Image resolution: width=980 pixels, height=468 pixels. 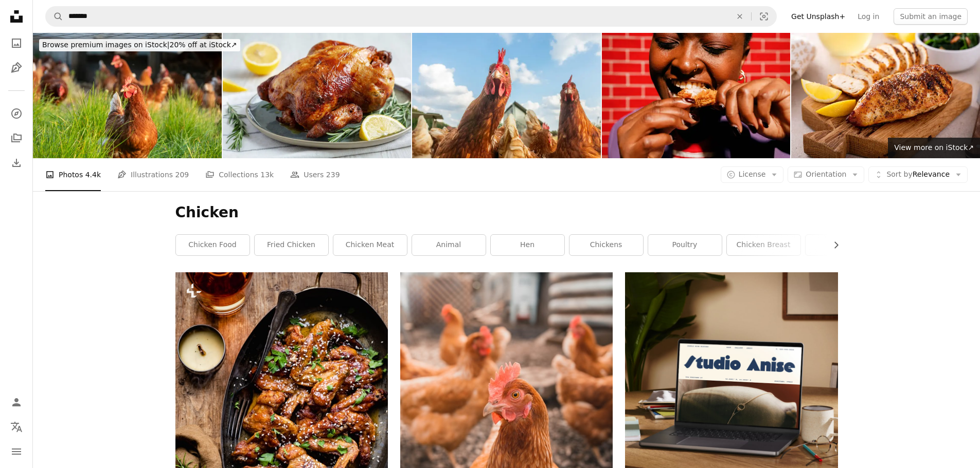 I want to click on a: Collections 13k, so click(x=239, y=175).